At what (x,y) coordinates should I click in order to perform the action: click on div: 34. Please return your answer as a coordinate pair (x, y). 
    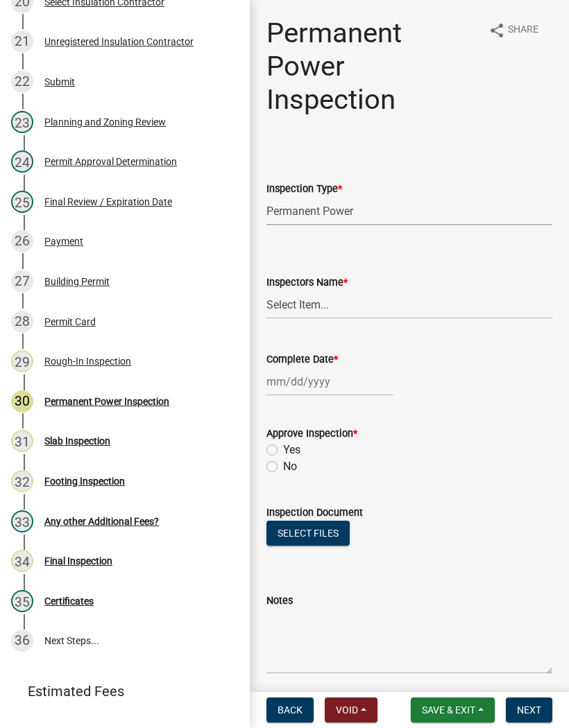
    Looking at the image, I should click on (23, 561).